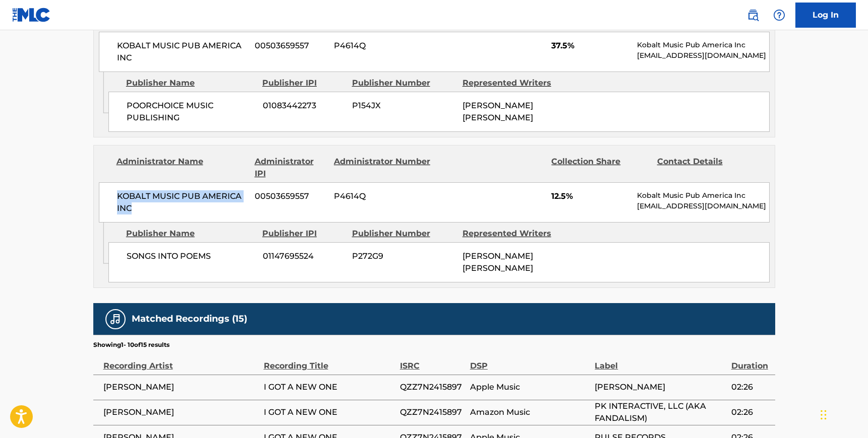  What do you see at coordinates (530, 412) in the screenshot?
I see `span: Amazon Music` at bounding box center [530, 412].